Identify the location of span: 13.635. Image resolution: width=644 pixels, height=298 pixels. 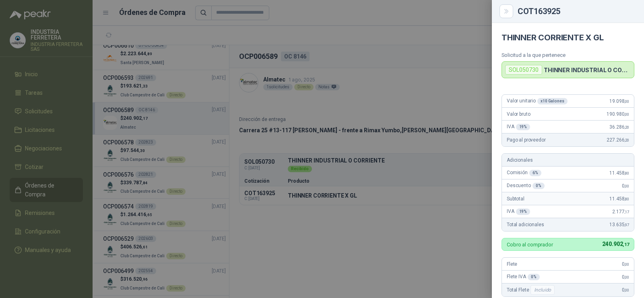
(619, 224).